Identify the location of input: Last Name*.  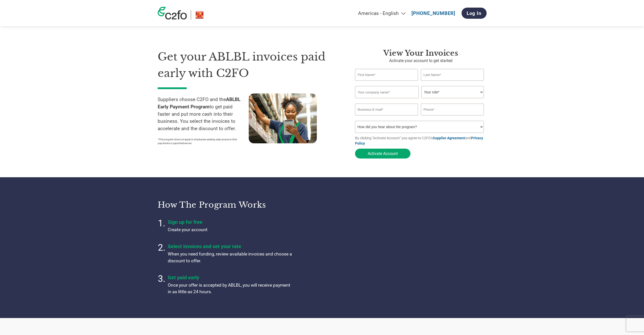
(452, 75).